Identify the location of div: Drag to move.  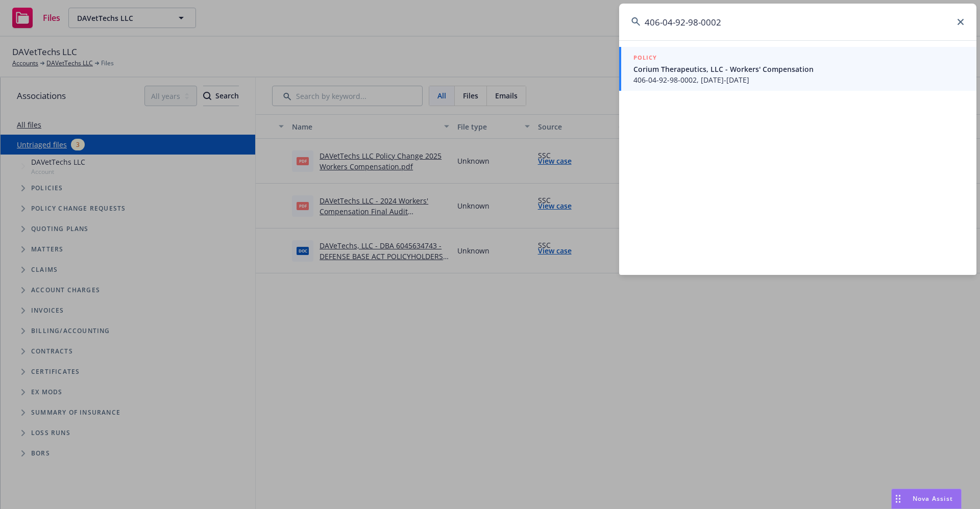
(898, 499).